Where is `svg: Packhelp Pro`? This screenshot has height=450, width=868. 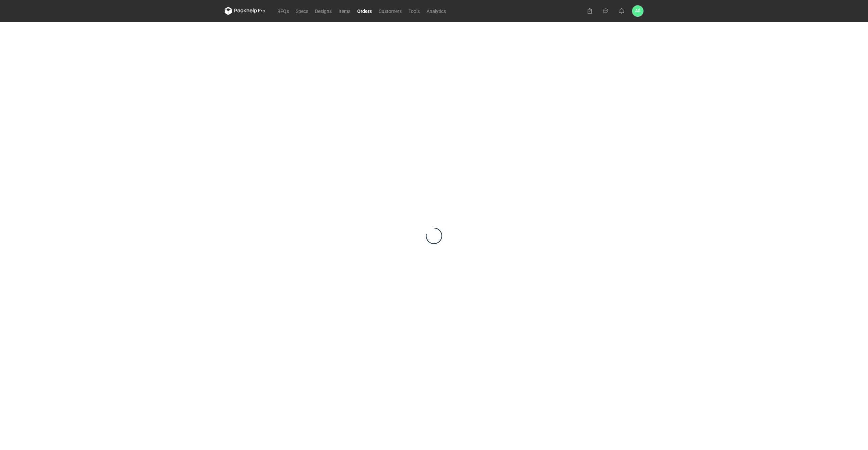
svg: Packhelp Pro is located at coordinates (245, 11).